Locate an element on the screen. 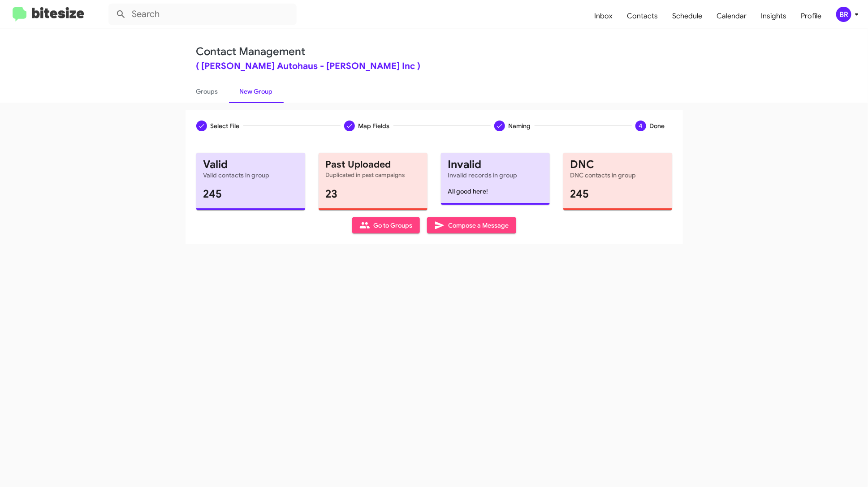 The height and width of the screenshot is (487, 868). mat-card-subtitle: Valid contacts in group is located at coordinates (250, 175).